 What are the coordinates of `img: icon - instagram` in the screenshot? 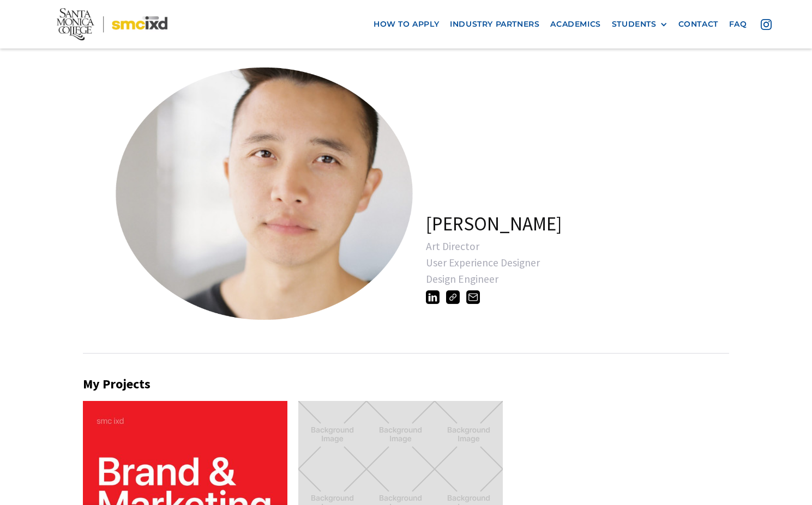 It's located at (766, 25).